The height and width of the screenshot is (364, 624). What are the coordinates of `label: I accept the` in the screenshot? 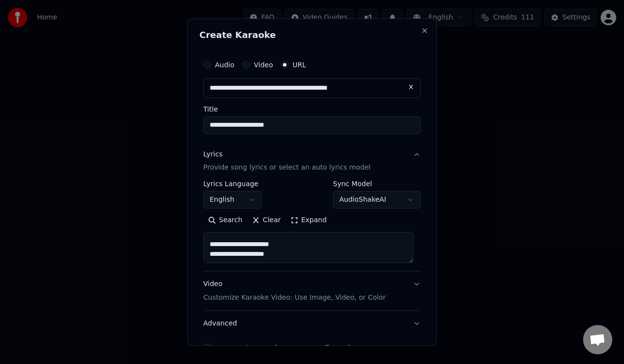 It's located at (287, 348).